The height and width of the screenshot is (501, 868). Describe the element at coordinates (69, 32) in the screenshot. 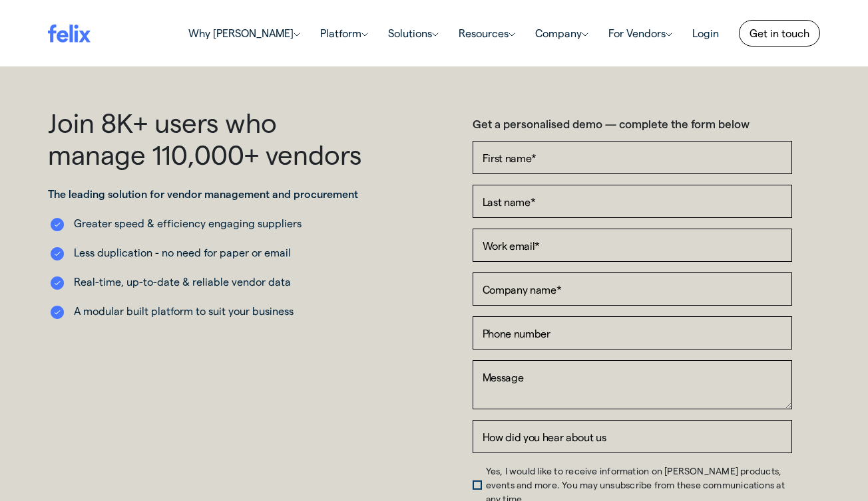

I see `img: felix logo` at that location.